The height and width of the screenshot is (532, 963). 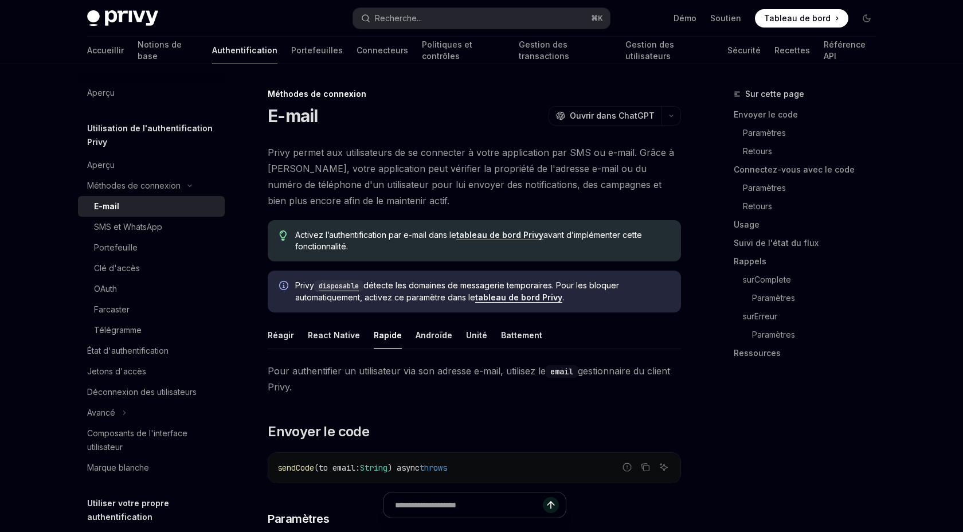 What do you see at coordinates (151, 440) in the screenshot?
I see `a: Composants de l'interface utilisateur` at bounding box center [151, 440].